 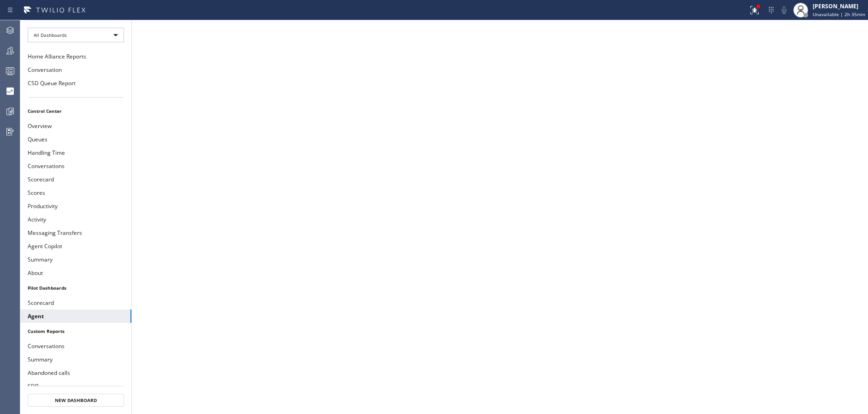 I want to click on button: Conversation, so click(x=75, y=69).